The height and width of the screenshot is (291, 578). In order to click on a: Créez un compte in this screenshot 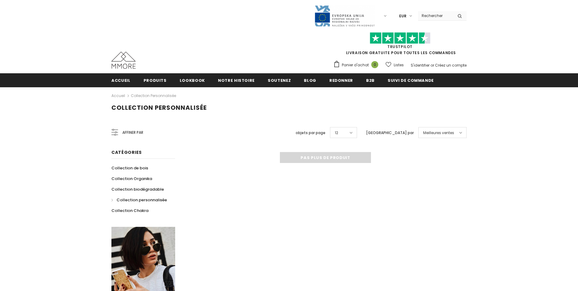, I will do `click(451, 65)`.